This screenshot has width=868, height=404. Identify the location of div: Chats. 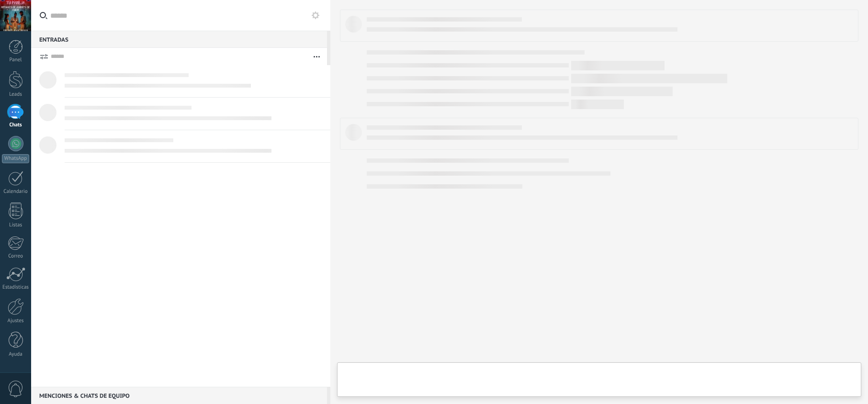
(16, 125).